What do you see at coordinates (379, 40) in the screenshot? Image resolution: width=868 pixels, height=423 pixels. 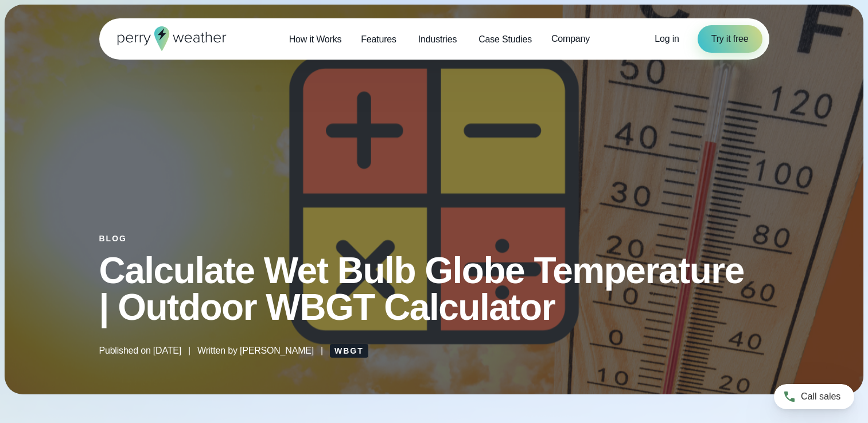 I see `span: Features` at bounding box center [379, 40].